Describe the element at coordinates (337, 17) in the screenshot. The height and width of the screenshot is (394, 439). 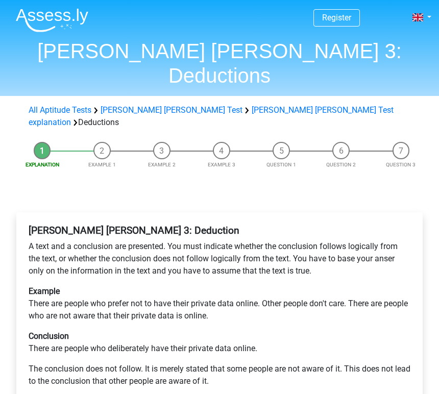
I see `a: Register` at that location.